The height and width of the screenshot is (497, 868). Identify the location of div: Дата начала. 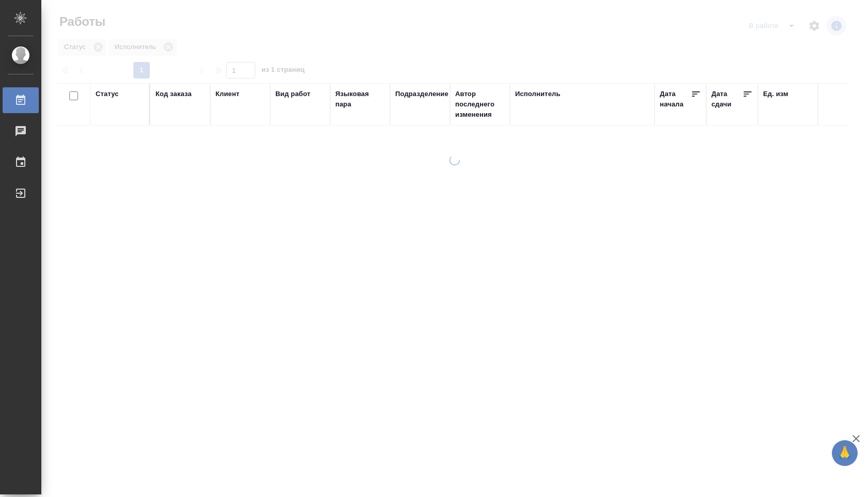
(676, 99).